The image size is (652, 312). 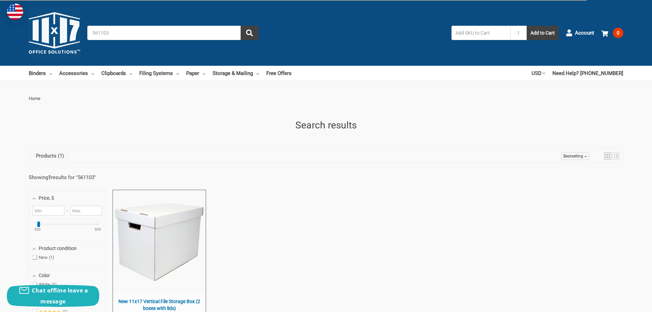 What do you see at coordinates (159, 73) in the screenshot?
I see `a: Filing Systems` at bounding box center [159, 73].